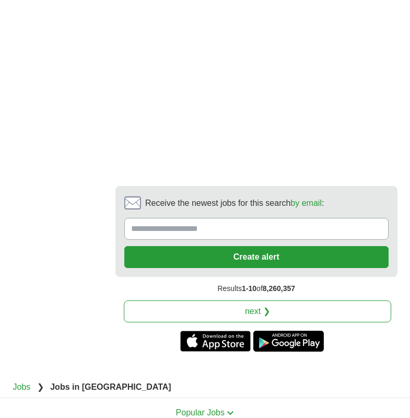 The width and height of the screenshot is (410, 418). Describe the element at coordinates (258, 312) in the screenshot. I see `a: next ❯` at that location.